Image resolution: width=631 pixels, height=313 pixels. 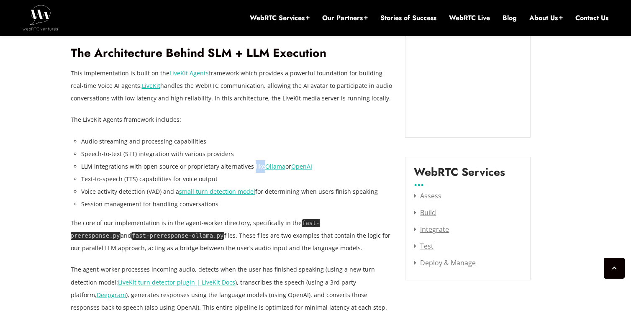 I want to click on a: Test, so click(x=423, y=246).